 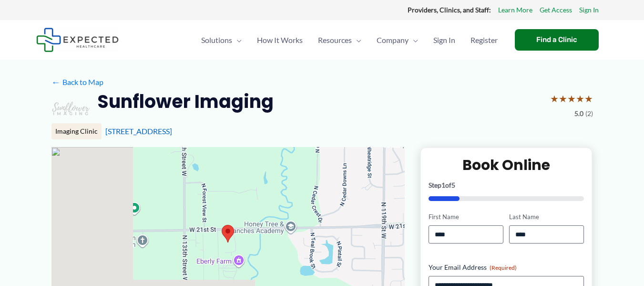 I want to click on a: Get Access, so click(x=556, y=10).